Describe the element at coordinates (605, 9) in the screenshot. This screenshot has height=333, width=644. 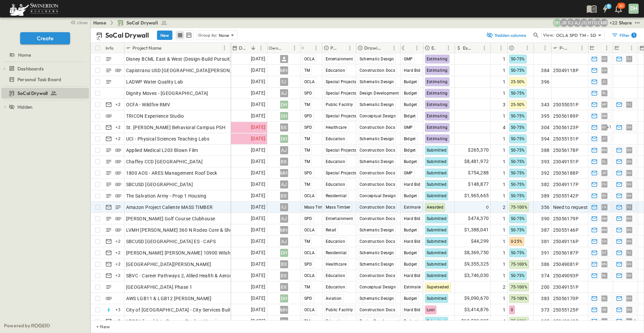
I see `button: 9` at that location.